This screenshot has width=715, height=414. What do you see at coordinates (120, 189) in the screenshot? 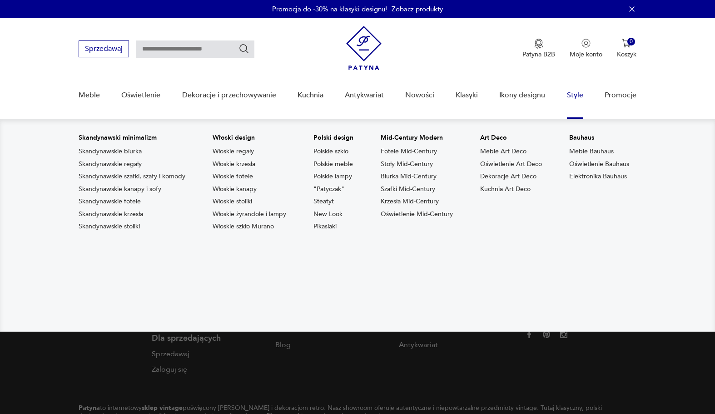
I see `a: Skandynawskie kanapy i sofy` at bounding box center [120, 189].